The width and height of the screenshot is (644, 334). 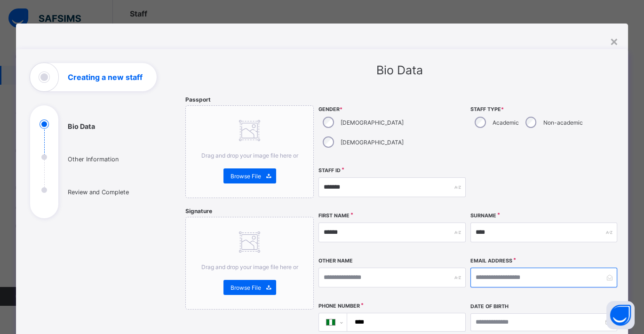 What do you see at coordinates (620, 315) in the screenshot?
I see `button: Open asap` at bounding box center [620, 315].